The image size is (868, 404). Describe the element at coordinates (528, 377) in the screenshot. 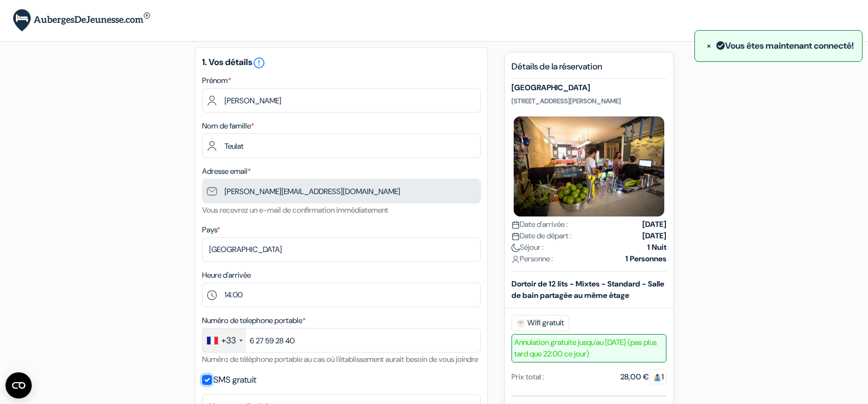

I see `div: Prix total :` at that location.